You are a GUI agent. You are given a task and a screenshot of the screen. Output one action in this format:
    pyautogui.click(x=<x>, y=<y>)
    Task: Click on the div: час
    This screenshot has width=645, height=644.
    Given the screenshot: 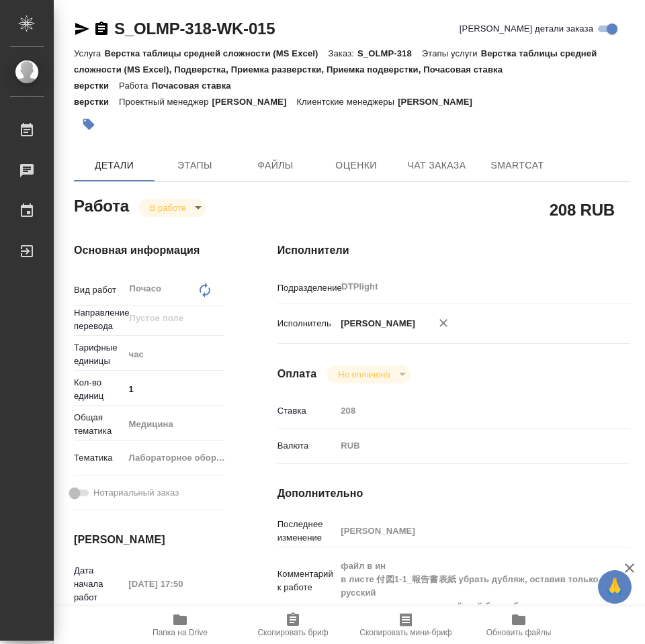 What is the action you would take?
    pyautogui.click(x=184, y=355)
    